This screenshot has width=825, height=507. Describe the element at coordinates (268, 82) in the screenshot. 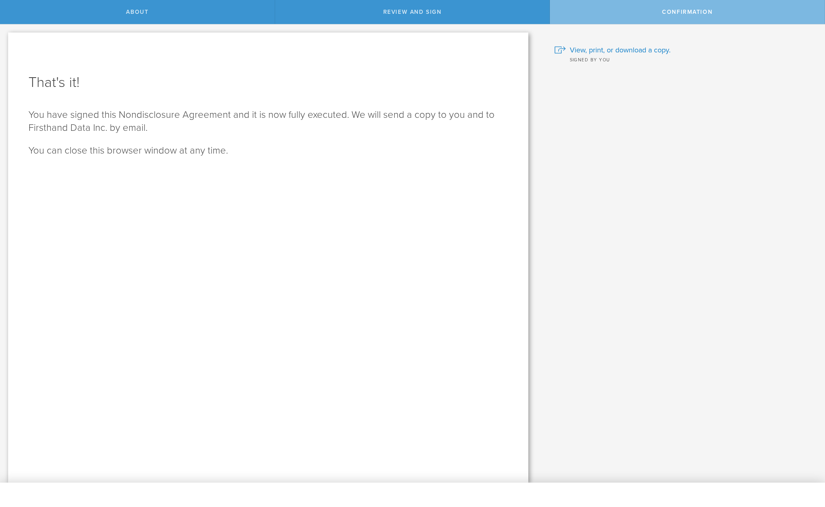

I see `h1: That's it!` at that location.